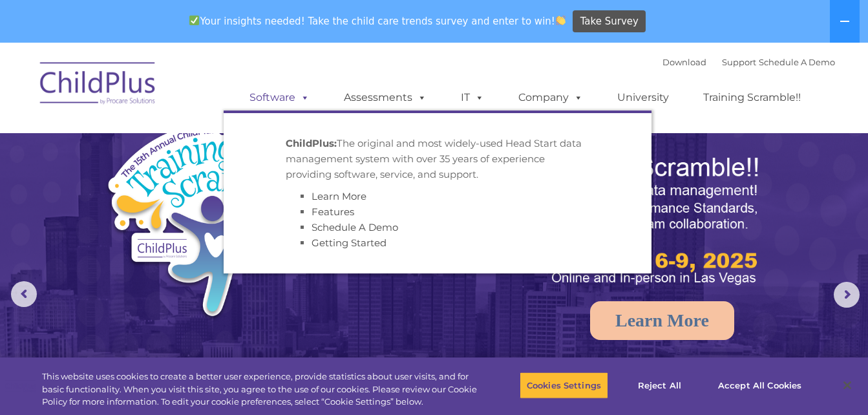 This screenshot has height=415, width=868. I want to click on a: Training Scramble!!, so click(752, 98).